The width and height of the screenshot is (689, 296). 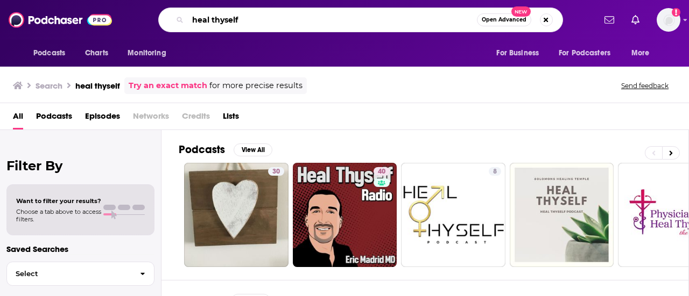 What do you see at coordinates (151, 118) in the screenshot?
I see `span: Networks` at bounding box center [151, 118].